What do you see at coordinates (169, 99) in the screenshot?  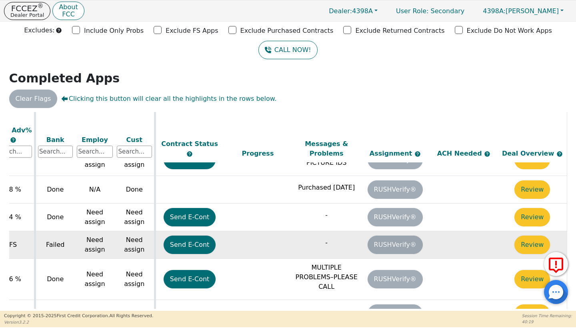 I see `span: Clicking this button will clear all the highlights in the rows below.` at bounding box center [169, 99].